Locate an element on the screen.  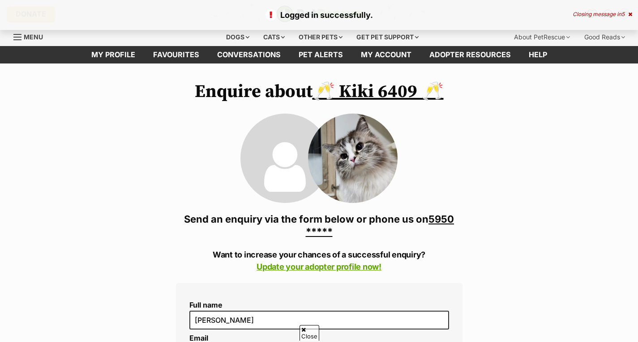
div: Other pets is located at coordinates (320, 37).